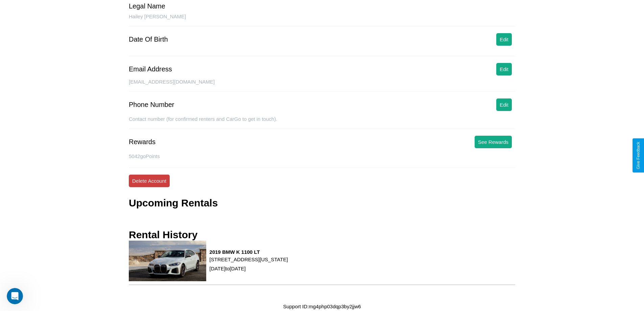  I want to click on div: Give Feedback, so click(638, 155).